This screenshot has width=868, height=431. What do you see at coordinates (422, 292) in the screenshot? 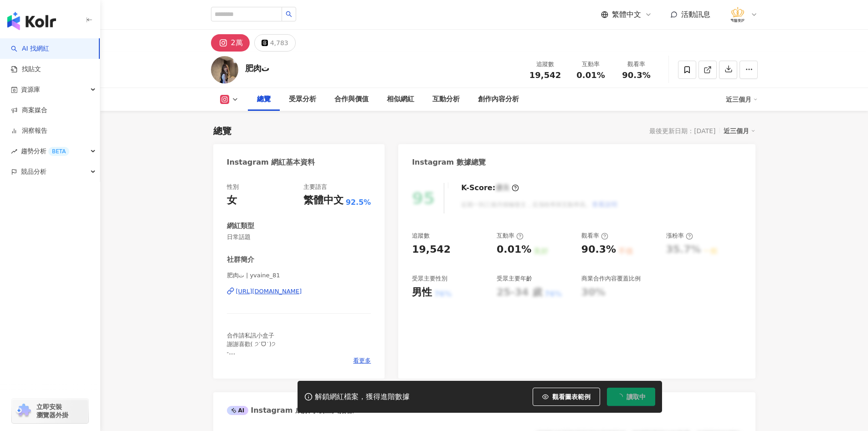
I see `div: 男性` at bounding box center [422, 292].